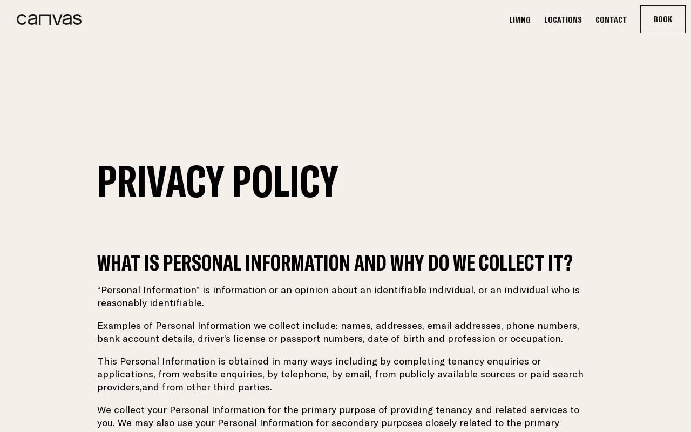 This screenshot has width=691, height=432. Describe the element at coordinates (563, 19) in the screenshot. I see `a: Locations` at that location.